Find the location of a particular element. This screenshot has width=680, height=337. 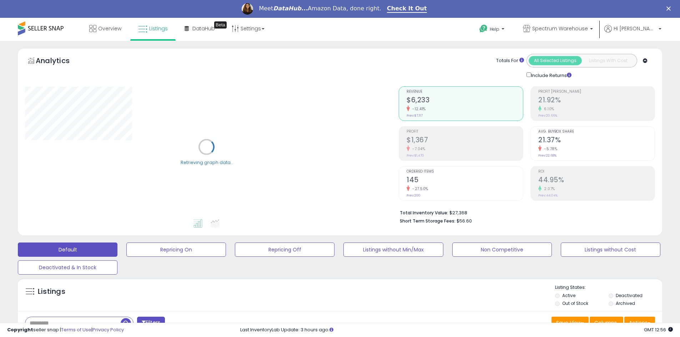

button: Listings without Cost is located at coordinates (610, 250).